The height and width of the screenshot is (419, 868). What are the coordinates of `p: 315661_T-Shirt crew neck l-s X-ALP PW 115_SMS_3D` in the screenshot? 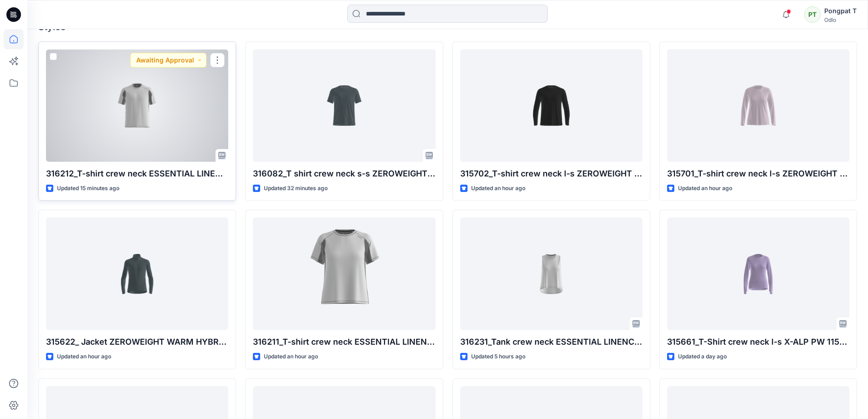 It's located at (758, 342).